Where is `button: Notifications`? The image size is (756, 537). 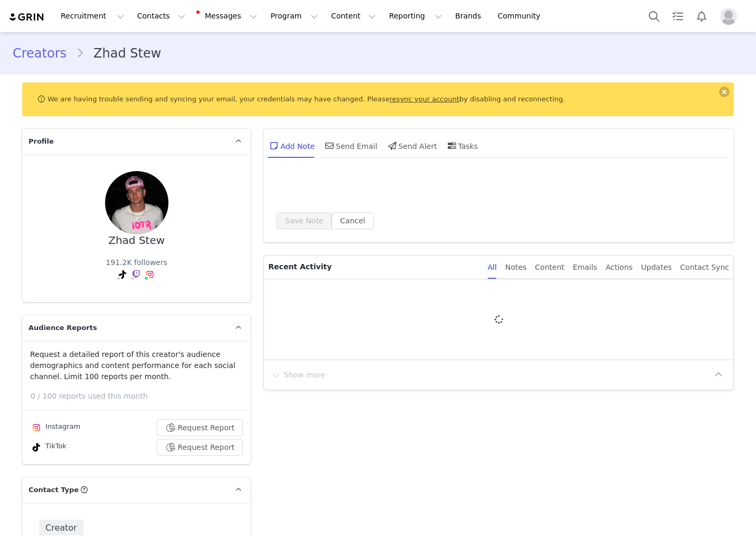 button: Notifications is located at coordinates (702, 16).